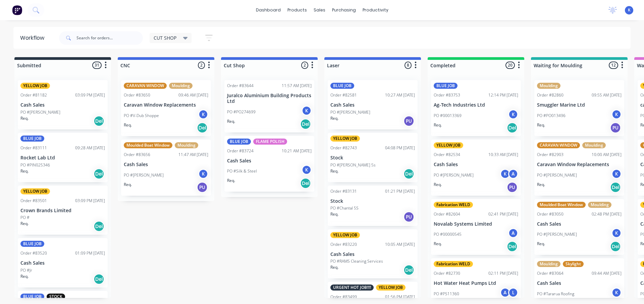 The height and width of the screenshot is (304, 644). I want to click on p: PO #PIN025346, so click(35, 165).